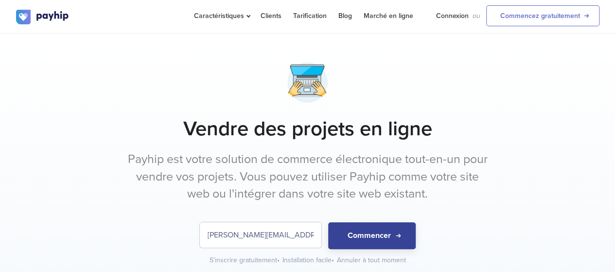 This screenshot has width=615, height=272. I want to click on img: logo.svg, so click(43, 17).